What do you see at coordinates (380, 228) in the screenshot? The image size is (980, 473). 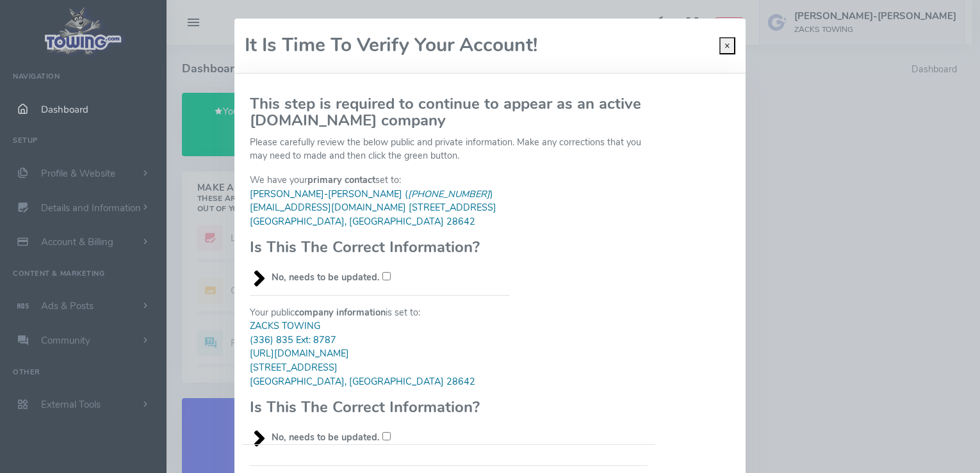 I see `div: We have your set to:` at bounding box center [380, 228].